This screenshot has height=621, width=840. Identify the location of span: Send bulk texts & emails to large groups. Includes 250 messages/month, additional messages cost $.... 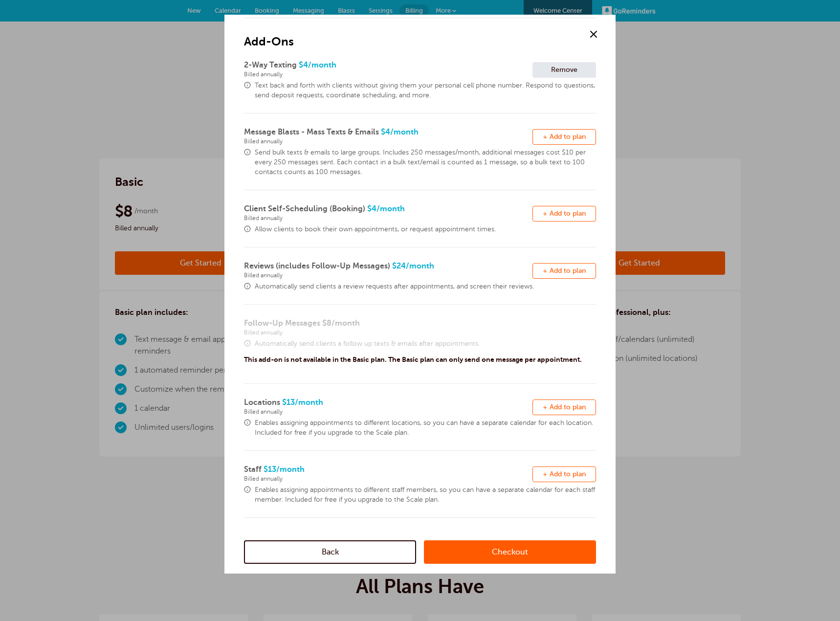
(425, 163).